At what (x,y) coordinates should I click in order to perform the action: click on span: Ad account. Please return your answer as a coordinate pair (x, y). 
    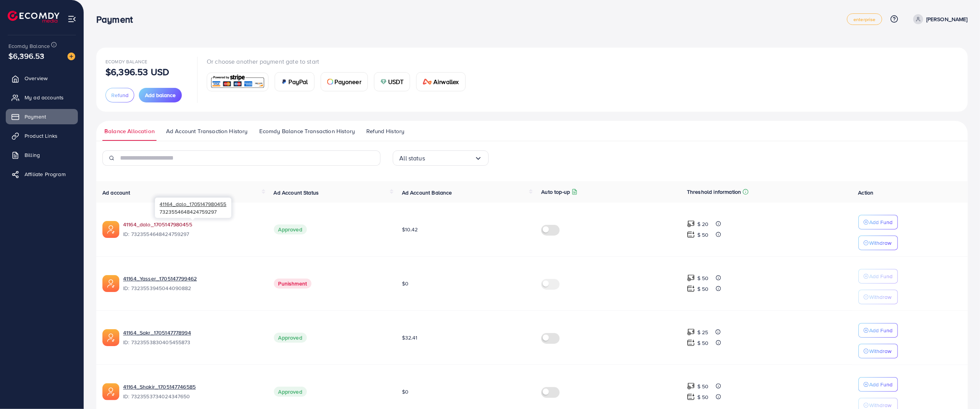
    Looking at the image, I should click on (116, 192).